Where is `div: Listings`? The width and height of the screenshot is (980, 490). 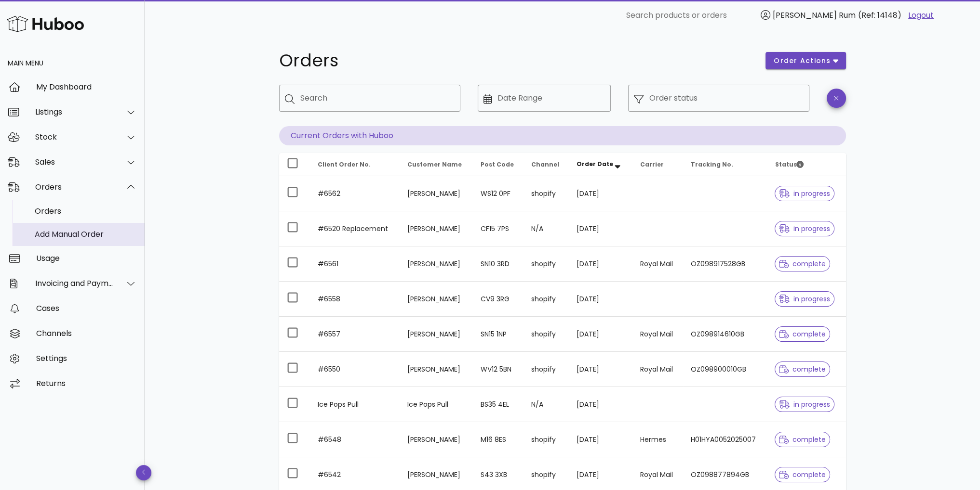
div: Listings is located at coordinates (75, 112).